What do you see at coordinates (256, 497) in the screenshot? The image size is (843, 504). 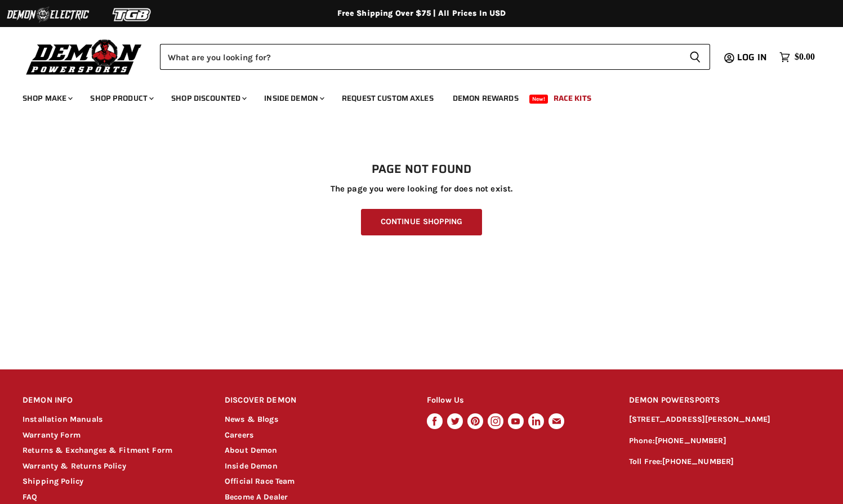 I see `a: Become A Dealer` at bounding box center [256, 497].